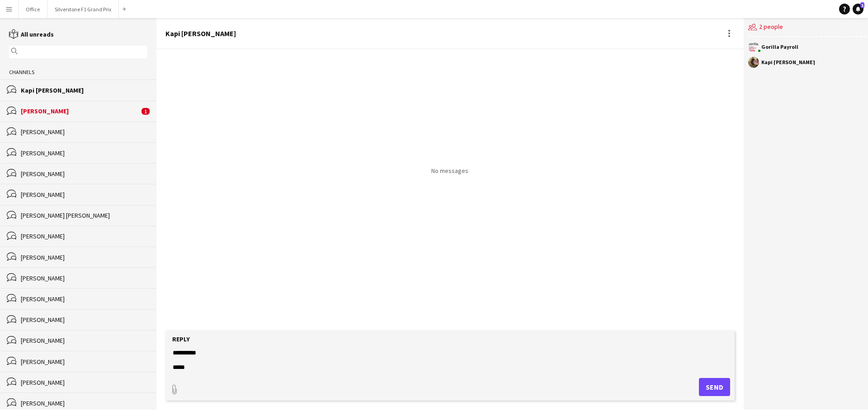 The image size is (868, 415). What do you see at coordinates (181, 339) in the screenshot?
I see `label: Reply` at bounding box center [181, 339].